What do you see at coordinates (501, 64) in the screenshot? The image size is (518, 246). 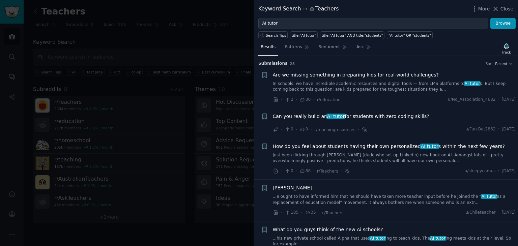 I see `span: Recent` at bounding box center [501, 64].